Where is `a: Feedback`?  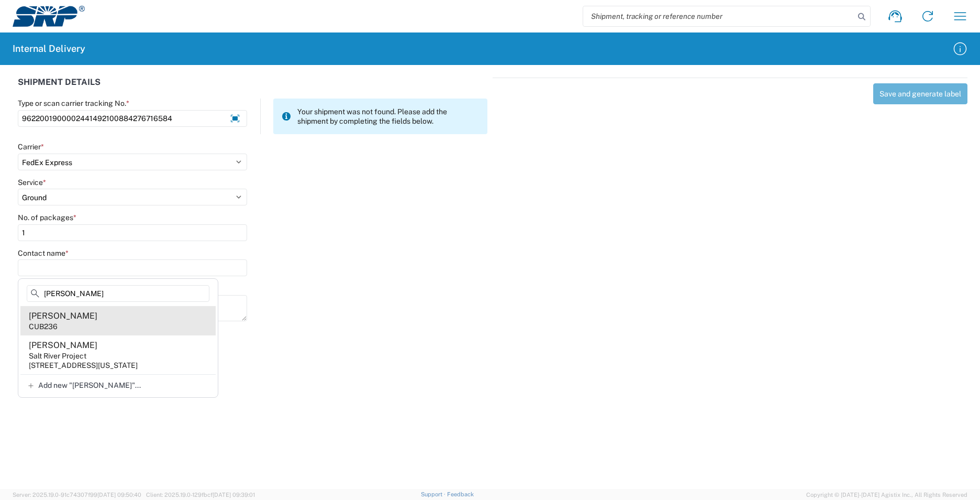
a: Feedback is located at coordinates (460, 494).